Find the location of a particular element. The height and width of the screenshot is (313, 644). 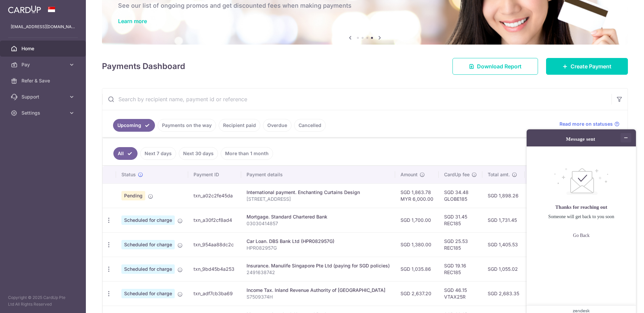

td: SGD 19.16 REC185 is located at coordinates (460, 269).